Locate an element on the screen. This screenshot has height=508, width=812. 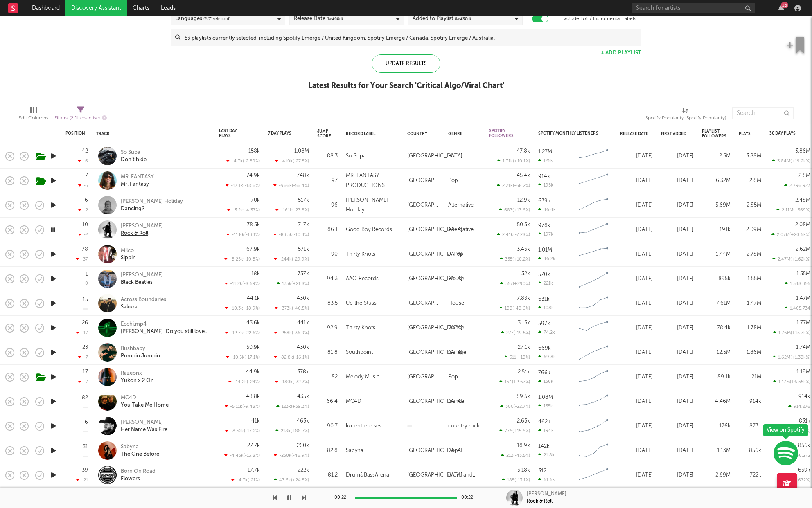
div: Country is located at coordinates (422, 134).